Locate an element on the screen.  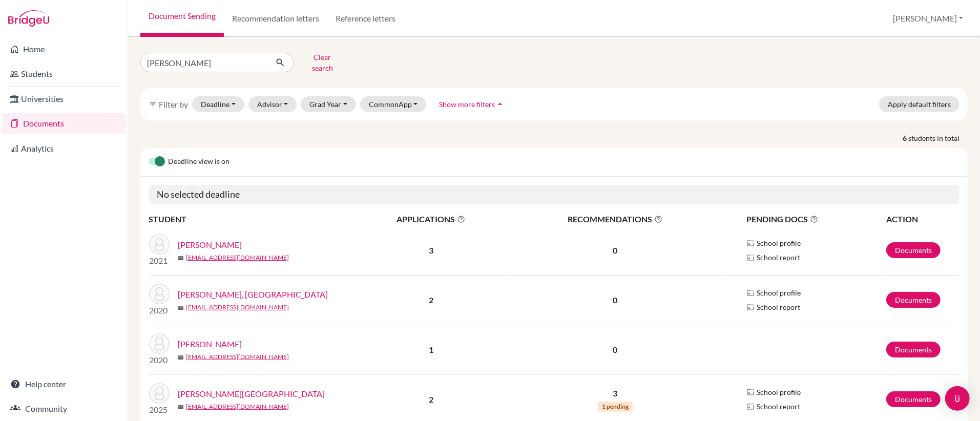
span: students in total is located at coordinates (938, 138).